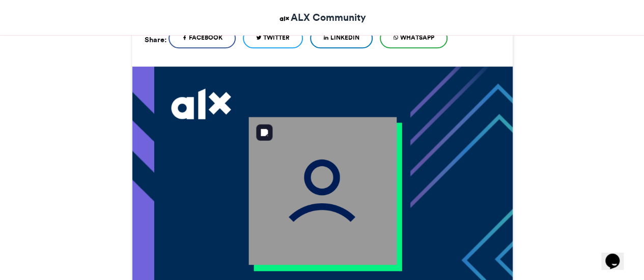 The image size is (644, 280). What do you see at coordinates (273, 38) in the screenshot?
I see `a: Twitter` at bounding box center [273, 38].